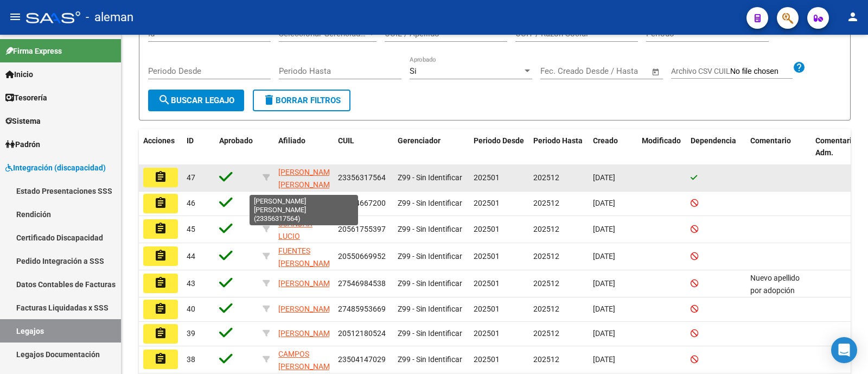 This screenshot has width=868, height=374. Describe the element at coordinates (770, 140) in the screenshot. I see `span: Comentario` at that location.